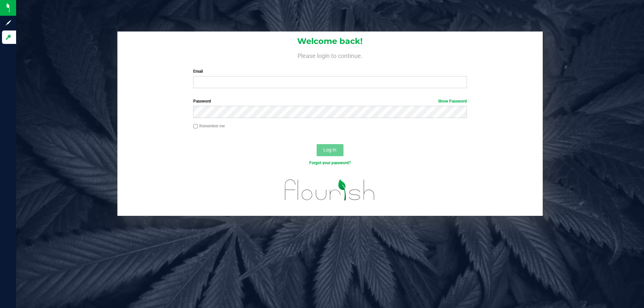 Image resolution: width=644 pixels, height=308 pixels. What do you see at coordinates (330, 55) in the screenshot?
I see `h4: Please login to continue.` at bounding box center [330, 55].